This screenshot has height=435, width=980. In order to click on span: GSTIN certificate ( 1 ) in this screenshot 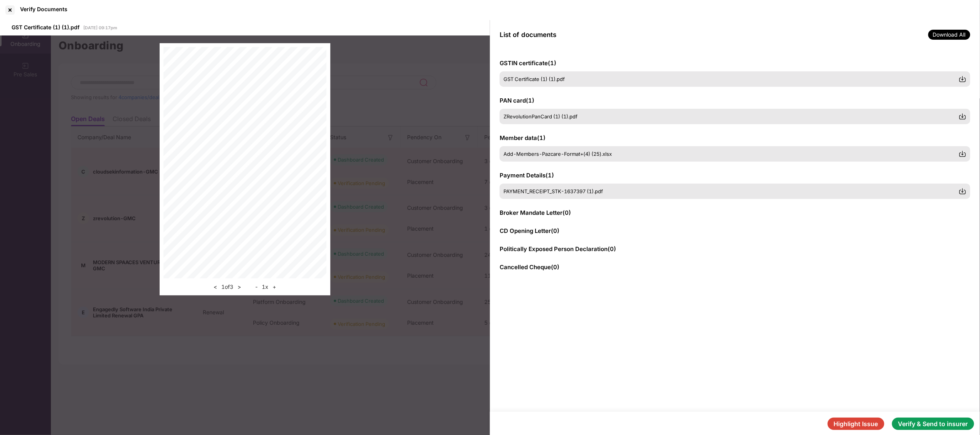, I will do `click(528, 63)`.